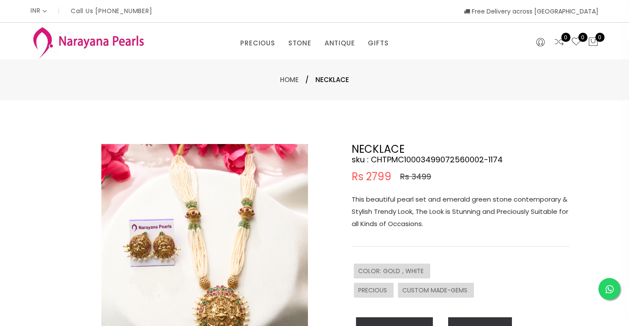 This screenshot has height=326, width=629. What do you see at coordinates (461, 149) in the screenshot?
I see `h2: NECKLACE` at bounding box center [461, 149].